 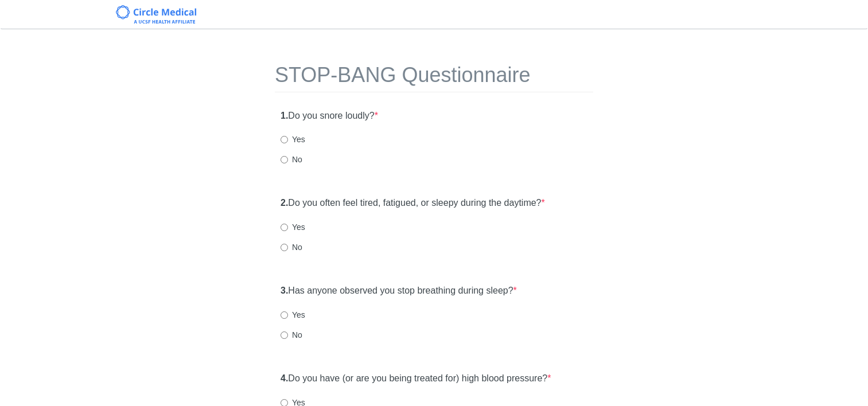 I want to click on h1: STOP-BANG Questionnaire, so click(x=434, y=78).